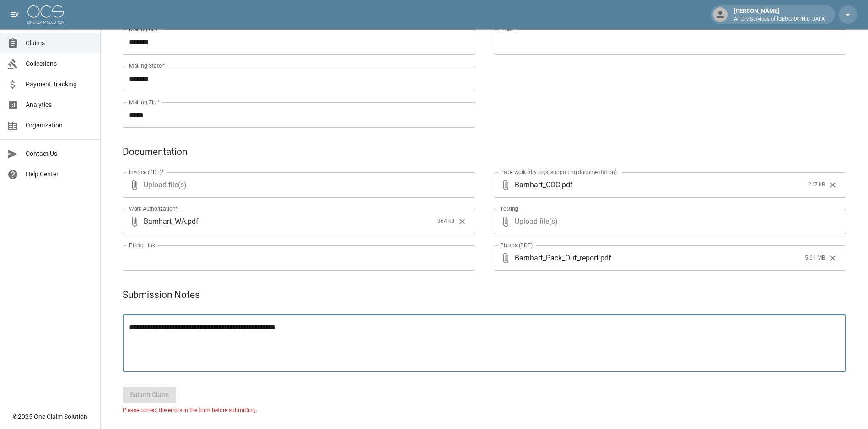 The height and width of the screenshot is (429, 868). I want to click on label: Photo Link, so click(142, 245).